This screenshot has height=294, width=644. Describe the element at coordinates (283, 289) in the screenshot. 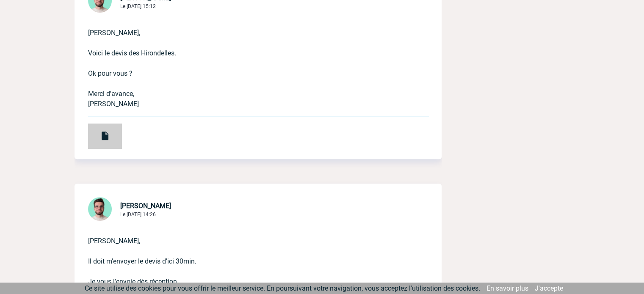

I see `span: Ce site utilise des cookies pour vous offrir le meilleur service. En poursuivant votre navigation...` at that location.